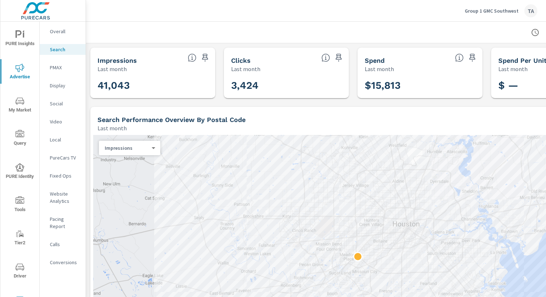 The image size is (546, 297). What do you see at coordinates (62, 31) in the screenshot?
I see `div: Overall` at bounding box center [62, 31].